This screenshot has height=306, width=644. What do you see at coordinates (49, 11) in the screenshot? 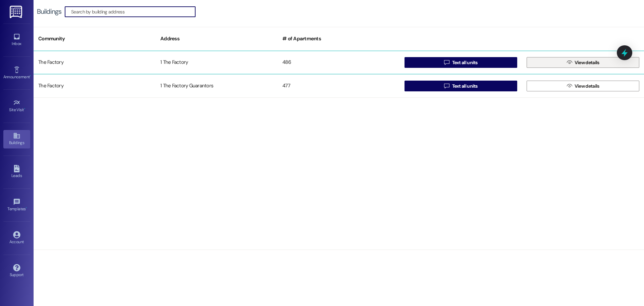
I see `div: Buildings` at bounding box center [49, 11].